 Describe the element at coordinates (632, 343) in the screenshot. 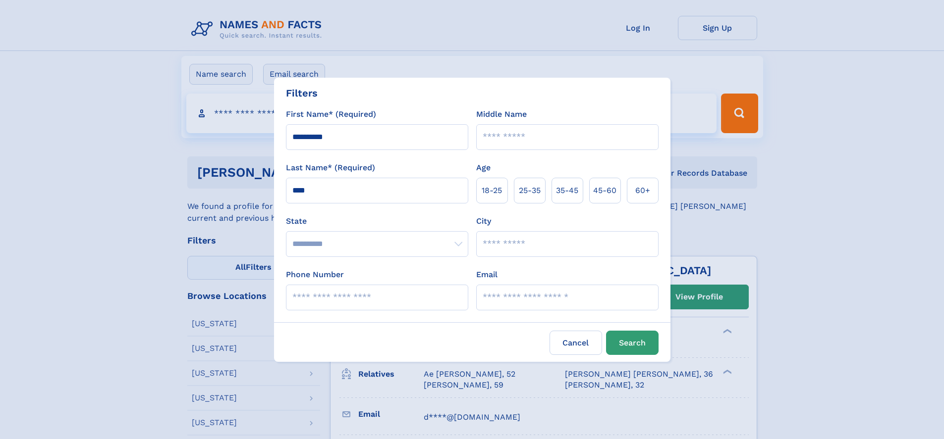

I see `button: Search` at that location.